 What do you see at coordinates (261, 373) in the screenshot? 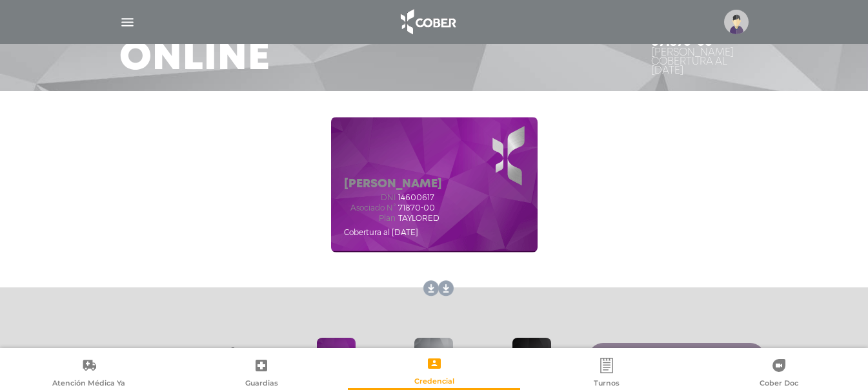
I see `a: Guardias` at bounding box center [261, 373].